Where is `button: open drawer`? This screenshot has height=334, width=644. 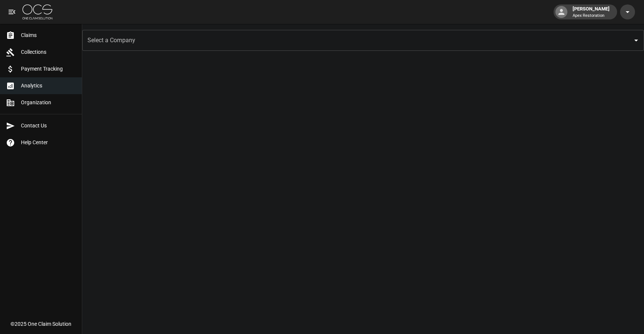 button: open drawer is located at coordinates (12, 12).